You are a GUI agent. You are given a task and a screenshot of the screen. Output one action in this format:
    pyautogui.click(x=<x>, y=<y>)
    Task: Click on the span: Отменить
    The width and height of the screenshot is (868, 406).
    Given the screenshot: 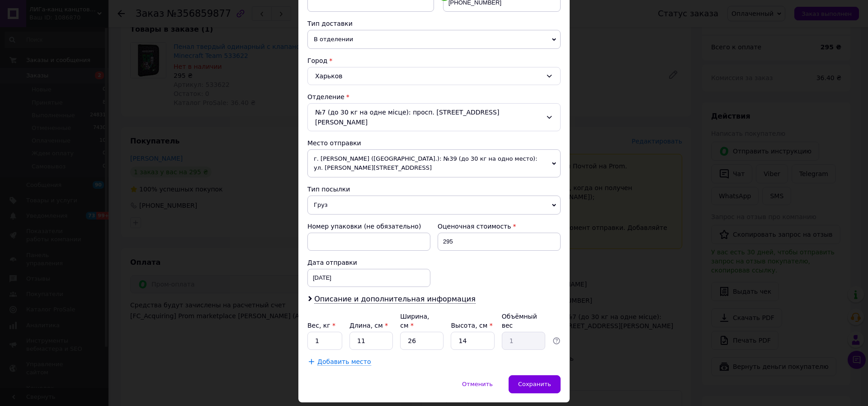 What is the action you would take?
    pyautogui.click(x=478, y=384)
    